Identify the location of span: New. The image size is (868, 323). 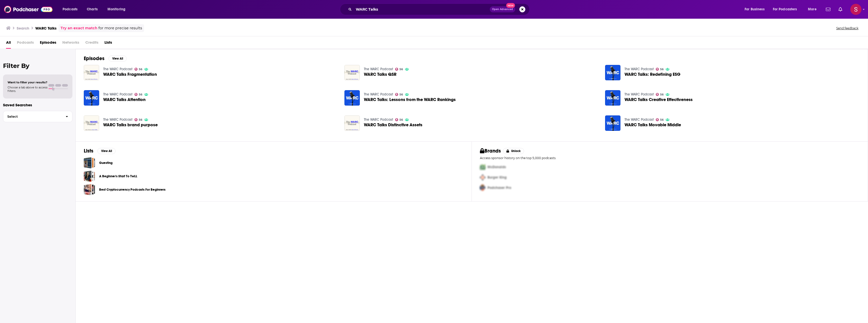
(510, 6).